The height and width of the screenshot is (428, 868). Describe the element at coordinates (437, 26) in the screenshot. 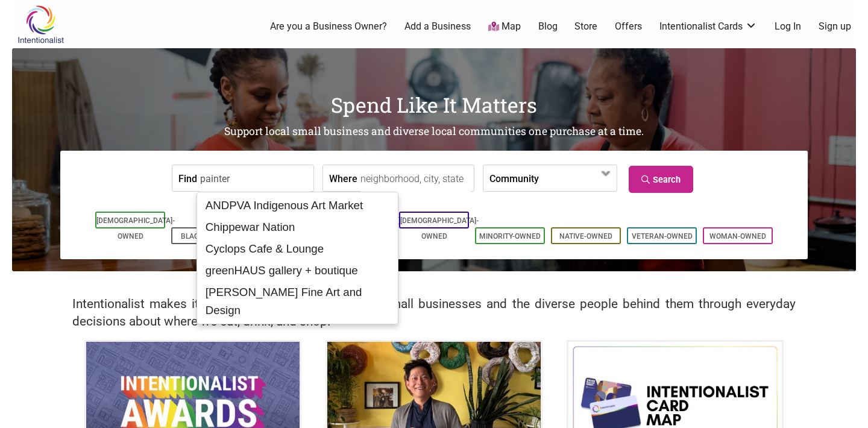

I see `a: Add a Business` at that location.